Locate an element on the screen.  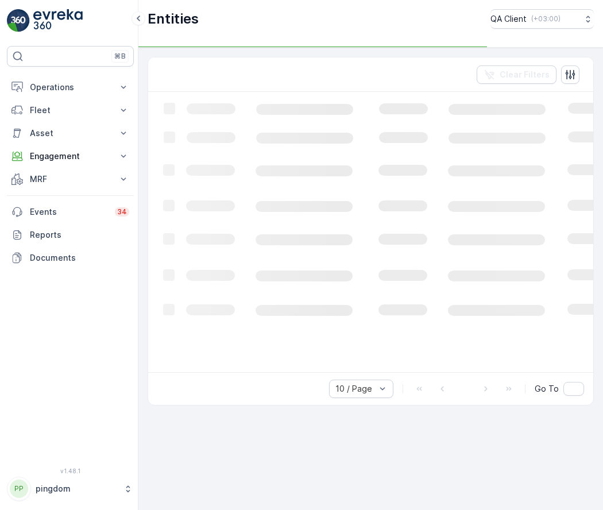
p: Documents is located at coordinates (79, 258).